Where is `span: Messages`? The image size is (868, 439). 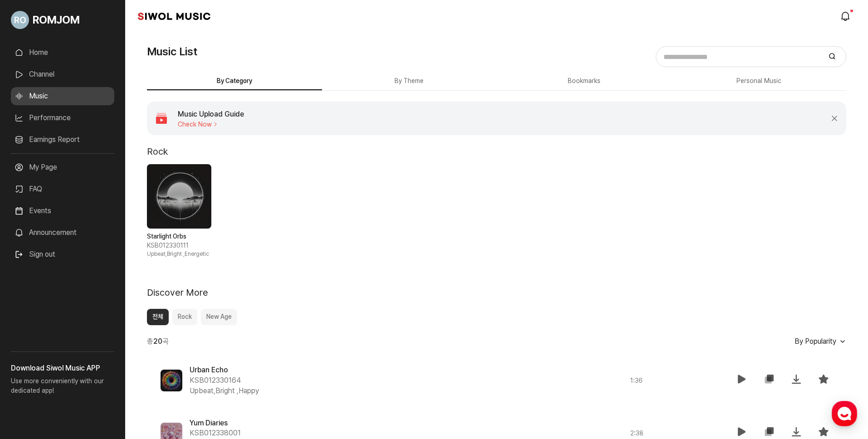 span: Messages is located at coordinates (89, 305).